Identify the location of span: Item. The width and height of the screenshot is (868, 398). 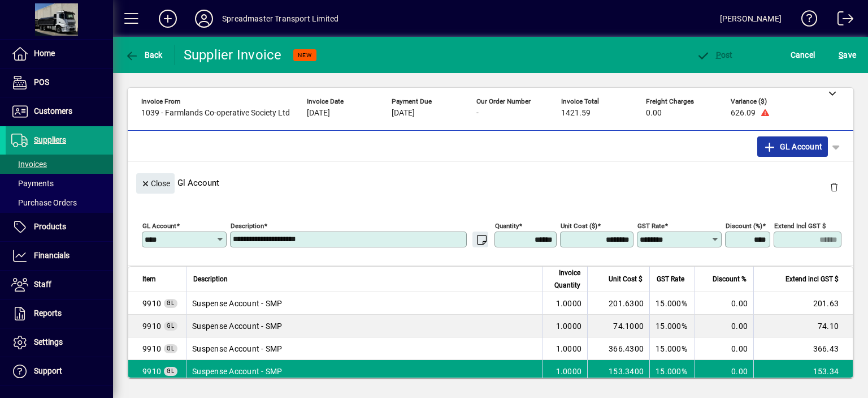
(149, 279).